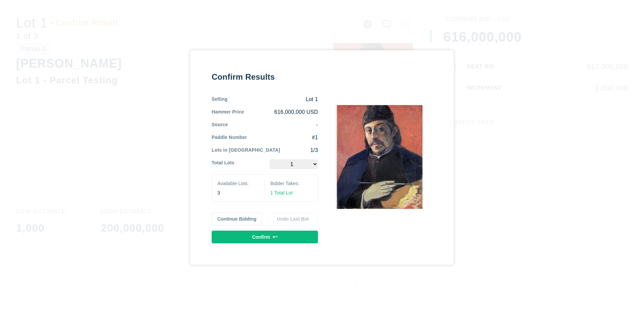 The image size is (644, 315). Describe the element at coordinates (281, 112) in the screenshot. I see `div: 616,000,000 USD` at that location.